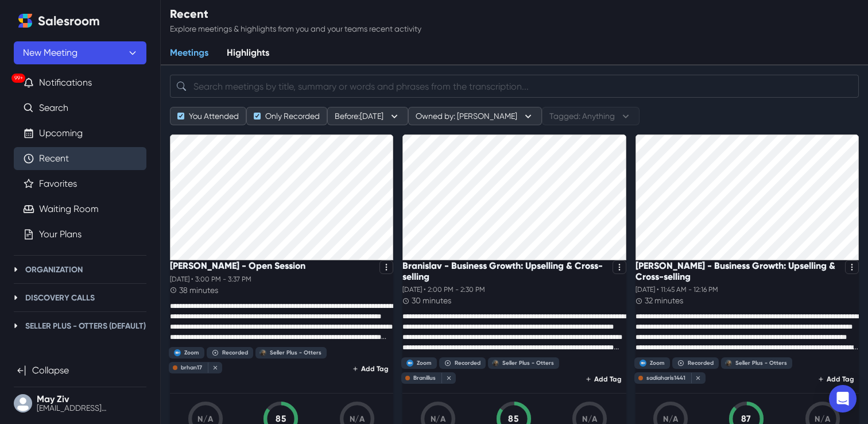  I want to click on p: Collapse, so click(50, 370).